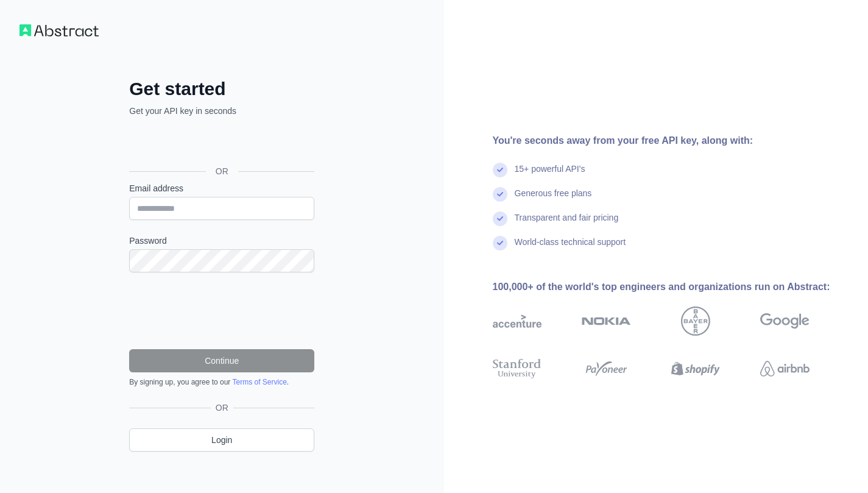 This screenshot has height=493, width=868. I want to click on img: nokia, so click(606, 321).